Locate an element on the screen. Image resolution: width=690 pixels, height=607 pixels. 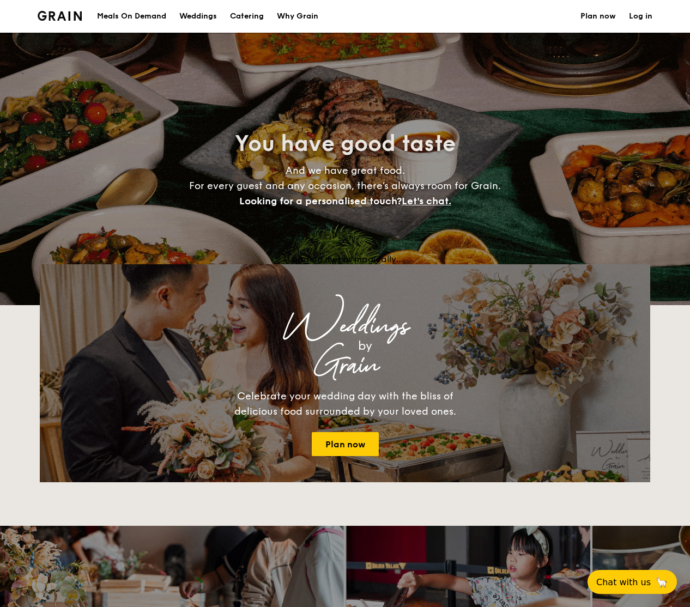
div: by is located at coordinates (365, 346).